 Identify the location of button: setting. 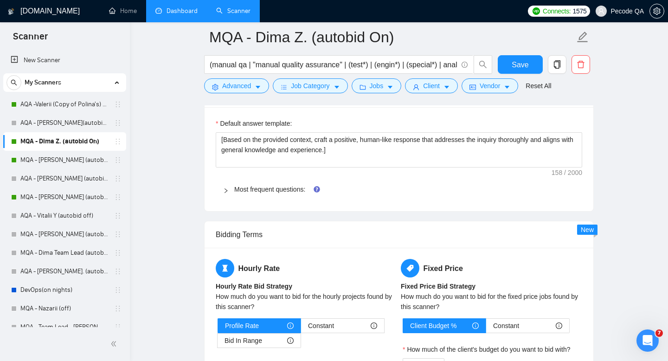
(657, 11).